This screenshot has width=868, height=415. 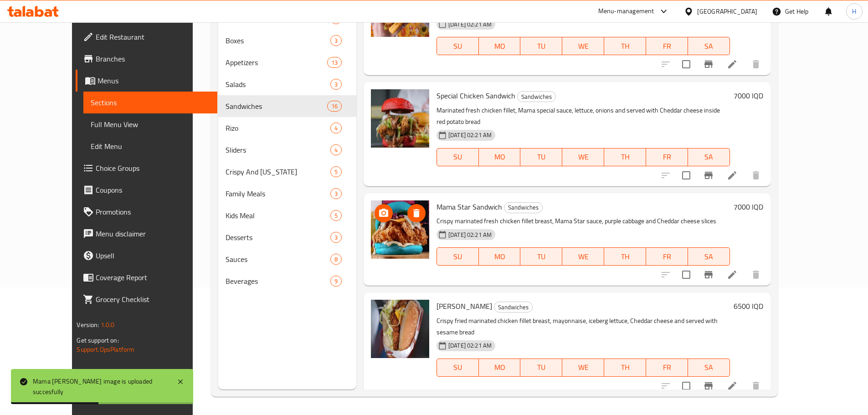 I want to click on div: Sandwiches16, so click(x=287, y=106).